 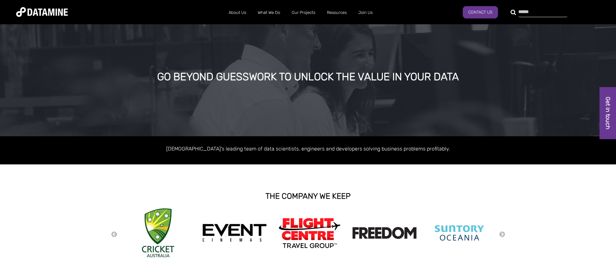 I want to click on div: GO BEYOND GUESSWORK TO UNLOCK THE VALUE IN YOUR DATA, so click(x=308, y=77).